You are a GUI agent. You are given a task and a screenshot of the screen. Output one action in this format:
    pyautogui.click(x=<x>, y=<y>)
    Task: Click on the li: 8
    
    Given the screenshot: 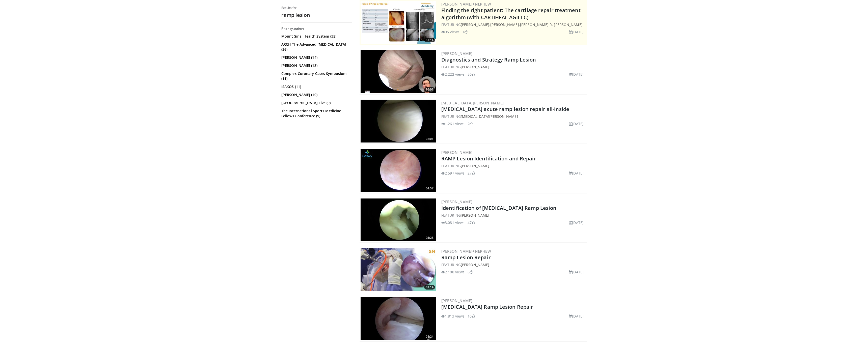 What is the action you would take?
    pyautogui.click(x=470, y=272)
    